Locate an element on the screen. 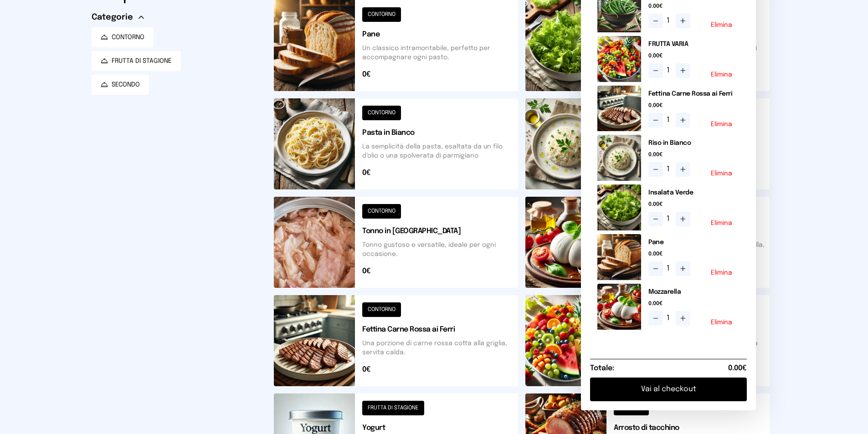 The width and height of the screenshot is (868, 434). span: CONTORNO is located at coordinates (128, 38).